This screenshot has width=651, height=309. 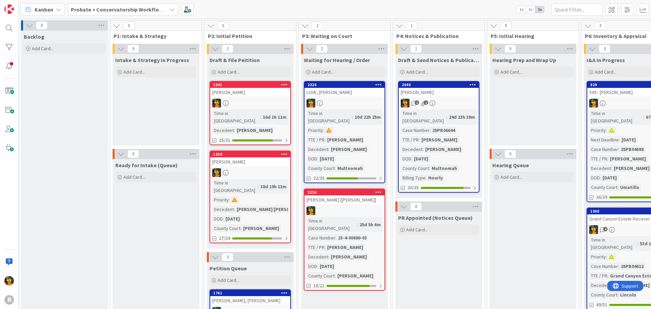 What do you see at coordinates (123, 9) in the screenshot?
I see `b: Probate + Conservatorship Workflow (FL2)` at bounding box center [123, 9].